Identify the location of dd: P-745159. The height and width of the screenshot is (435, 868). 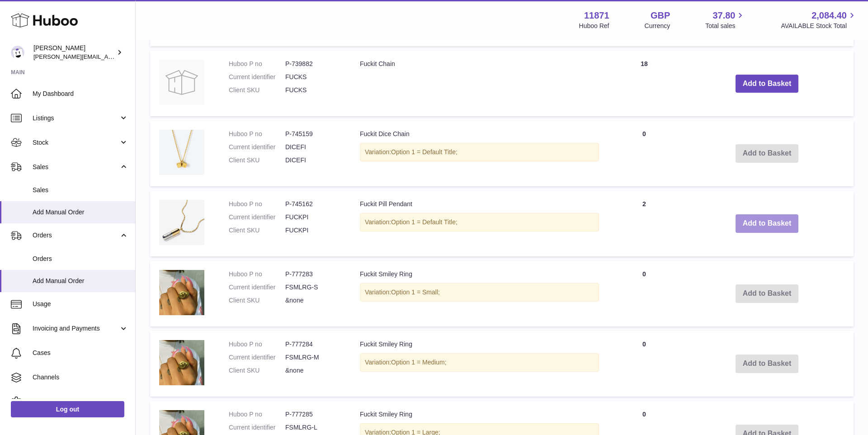
(313, 134).